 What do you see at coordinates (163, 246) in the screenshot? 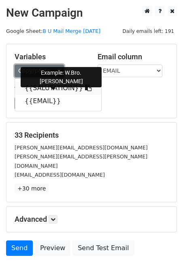
I see `div: Chat Widget` at bounding box center [163, 246].